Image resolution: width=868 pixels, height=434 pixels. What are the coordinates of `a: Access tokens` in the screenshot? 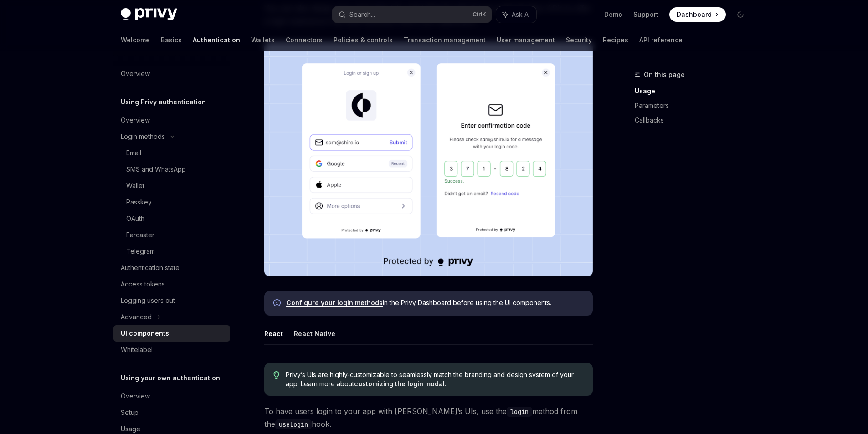 It's located at (172, 284).